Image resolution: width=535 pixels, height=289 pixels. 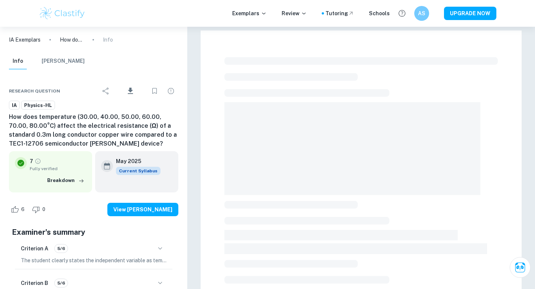 I want to click on div: Tutoring, so click(x=340, y=13).